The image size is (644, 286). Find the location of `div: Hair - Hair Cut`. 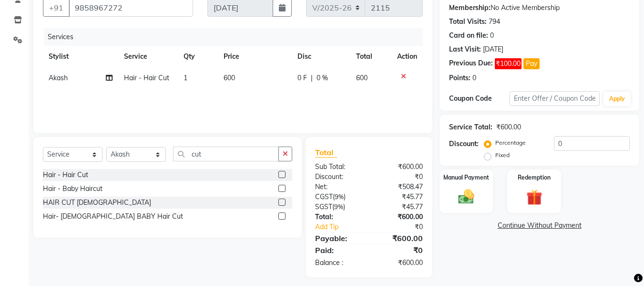

div: Hair - Hair Cut is located at coordinates (65, 175).